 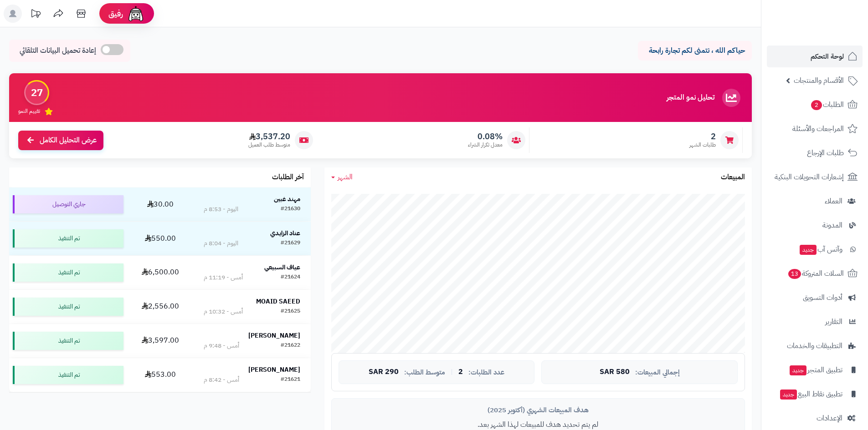 I want to click on a: المدونة, so click(x=815, y=226).